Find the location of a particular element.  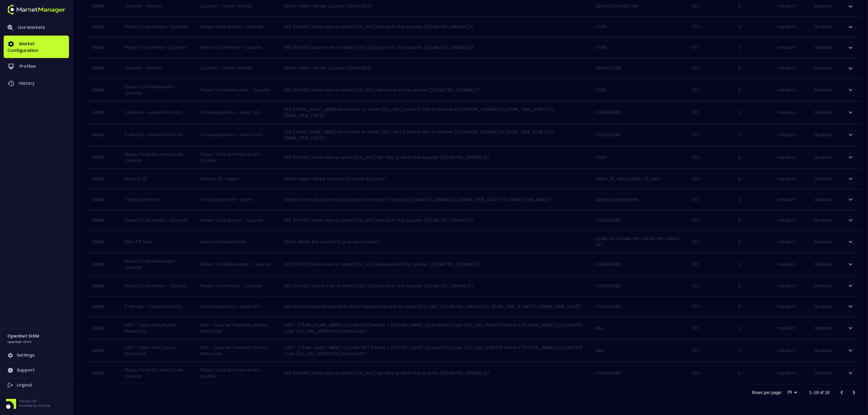

a: Settings is located at coordinates (36, 355).